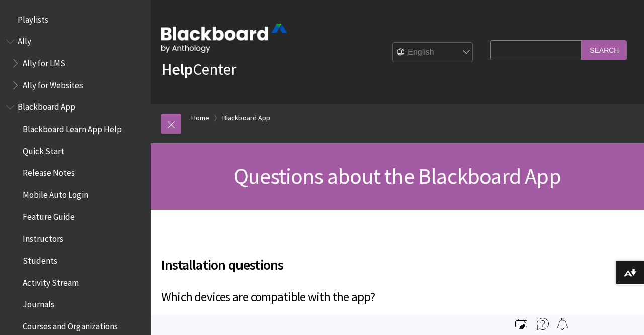  I want to click on span: Release Notes, so click(49, 171).